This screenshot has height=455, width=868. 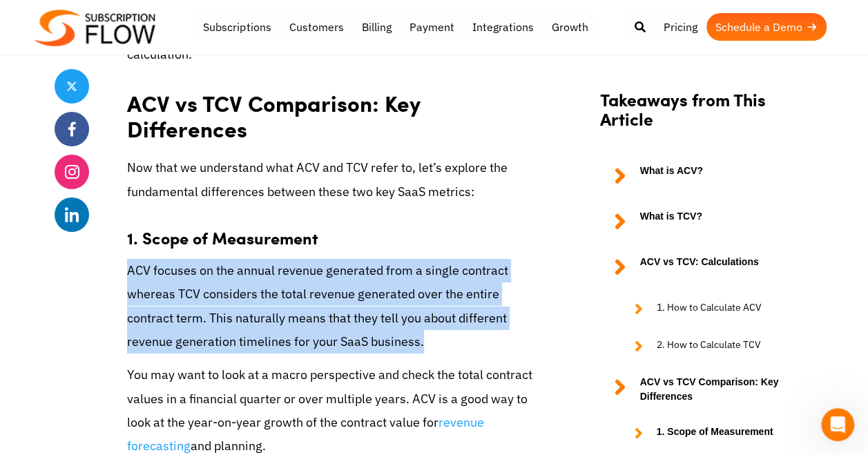 I want to click on a: ACV vs TCV Comparison: Key Differences, so click(x=700, y=389).